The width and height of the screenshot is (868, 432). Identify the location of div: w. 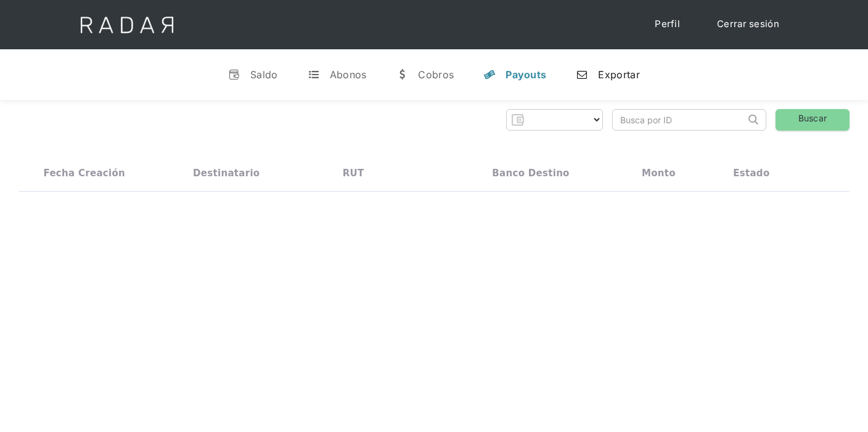
(402, 75).